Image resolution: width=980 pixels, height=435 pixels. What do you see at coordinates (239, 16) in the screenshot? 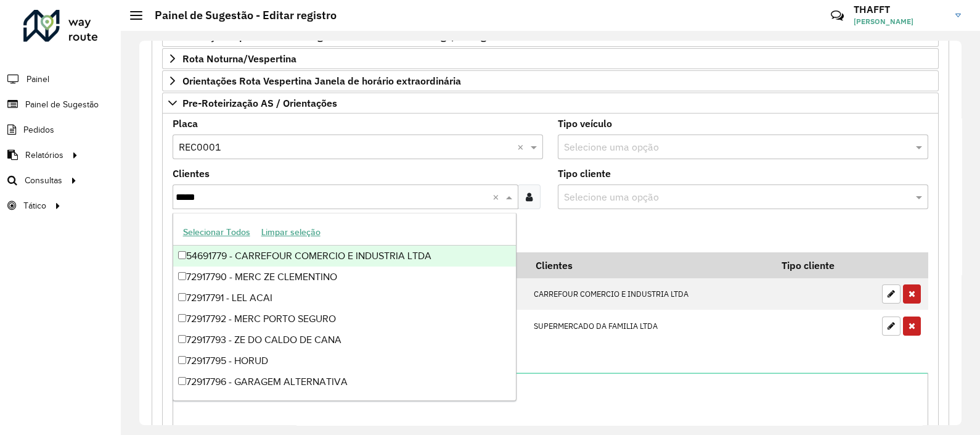
I see `h2: Painel de Sugestão - Editar registro` at bounding box center [239, 16].